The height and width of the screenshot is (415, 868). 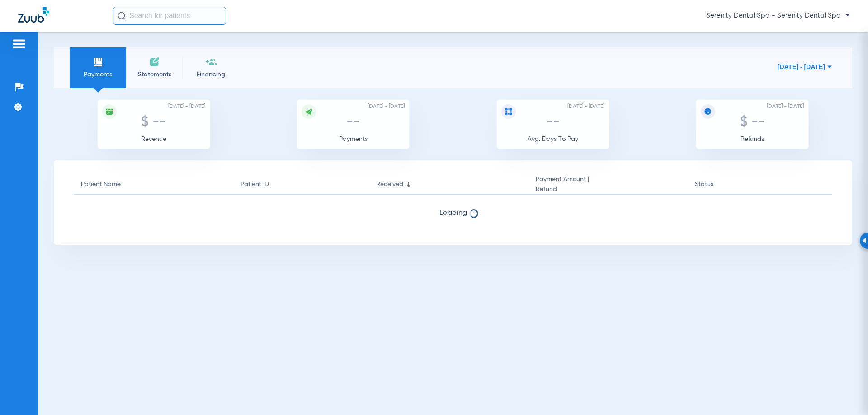 What do you see at coordinates (154, 139) in the screenshot?
I see `span: Revenue` at bounding box center [154, 139].